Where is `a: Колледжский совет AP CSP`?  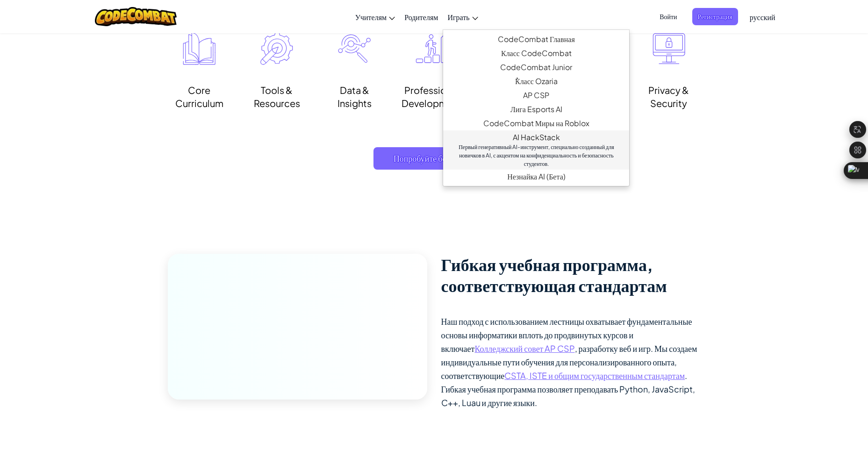 a: Колледжский совет AP CSP is located at coordinates (524, 348).